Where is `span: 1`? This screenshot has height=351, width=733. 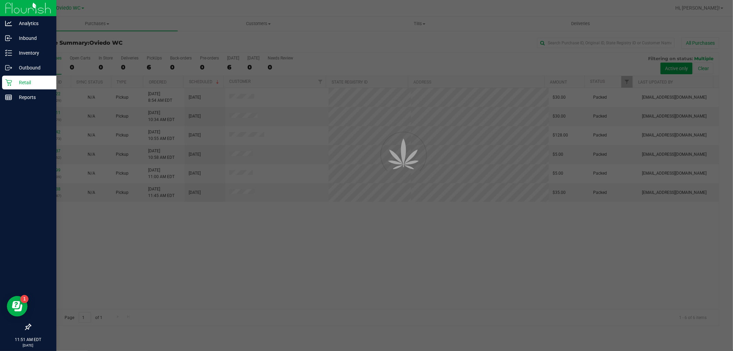 span: 1 is located at coordinates (4, 4).